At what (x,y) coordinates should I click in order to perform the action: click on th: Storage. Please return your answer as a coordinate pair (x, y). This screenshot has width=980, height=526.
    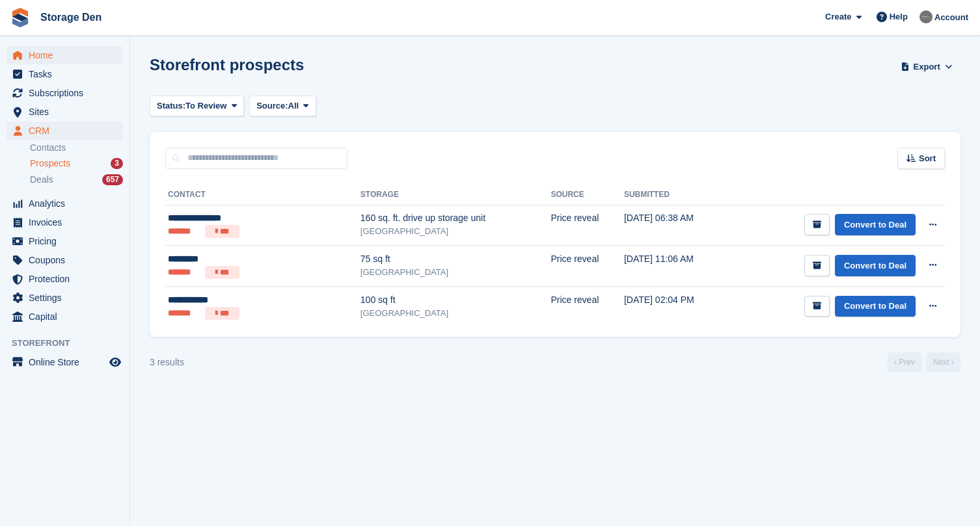
    Looking at the image, I should click on (455, 195).